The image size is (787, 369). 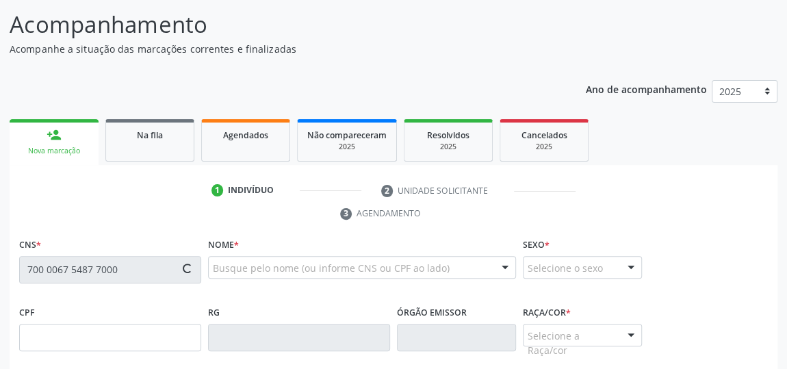 I want to click on span: Selecione a Raça/cor, so click(x=571, y=343).